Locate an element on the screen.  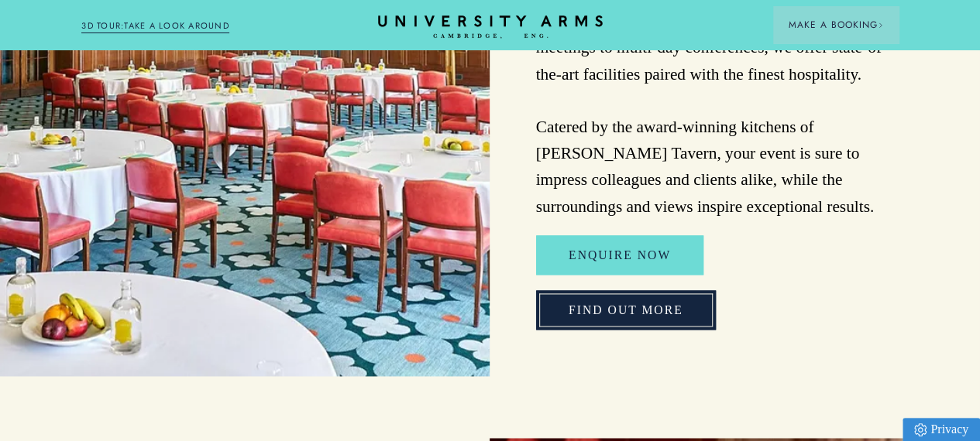
img: Arrow icon is located at coordinates (881, 25).